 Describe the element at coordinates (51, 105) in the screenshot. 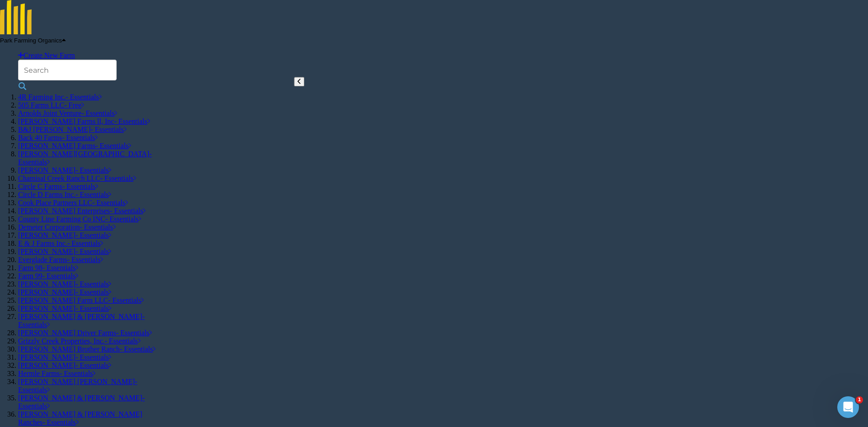

I see `a: 505 Farms LLC- Free` at that location.